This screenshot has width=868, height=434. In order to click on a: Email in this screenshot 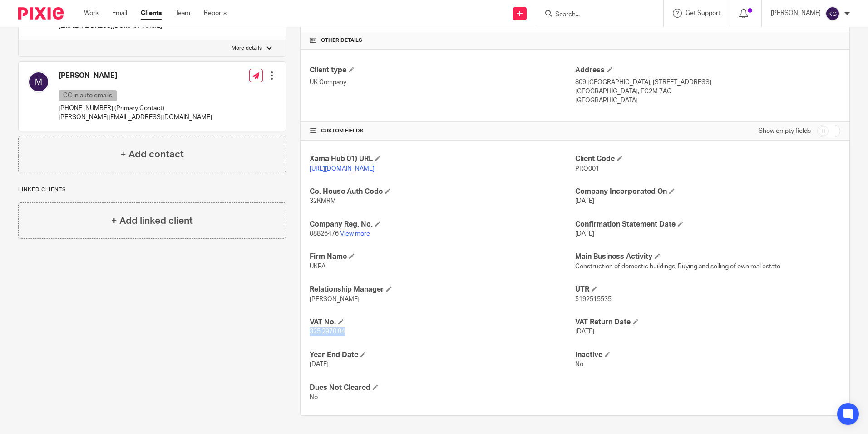, I will do `click(119, 13)`.